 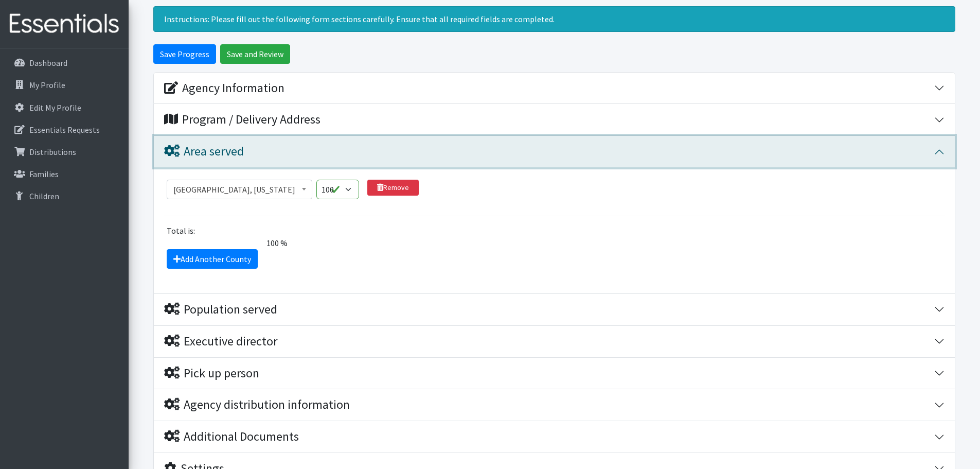 What do you see at coordinates (393, 187) in the screenshot?
I see `a: Remove` at bounding box center [393, 187].